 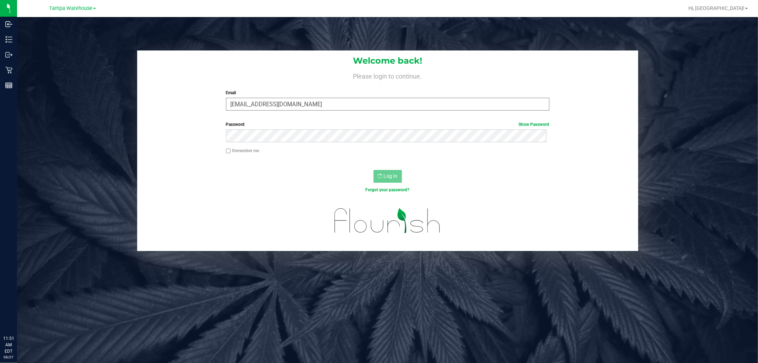 What do you see at coordinates (388, 176) in the screenshot?
I see `button: Log In` at bounding box center [388, 176].